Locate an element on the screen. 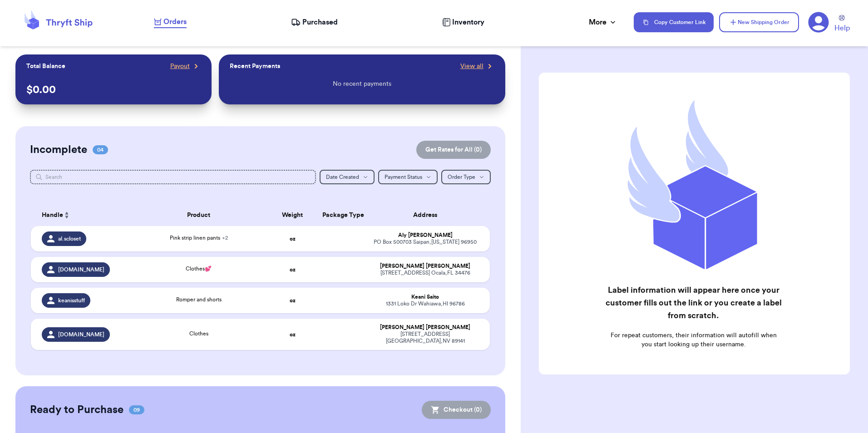 The height and width of the screenshot is (433, 868). span: Romper and shorts is located at coordinates (198, 300).